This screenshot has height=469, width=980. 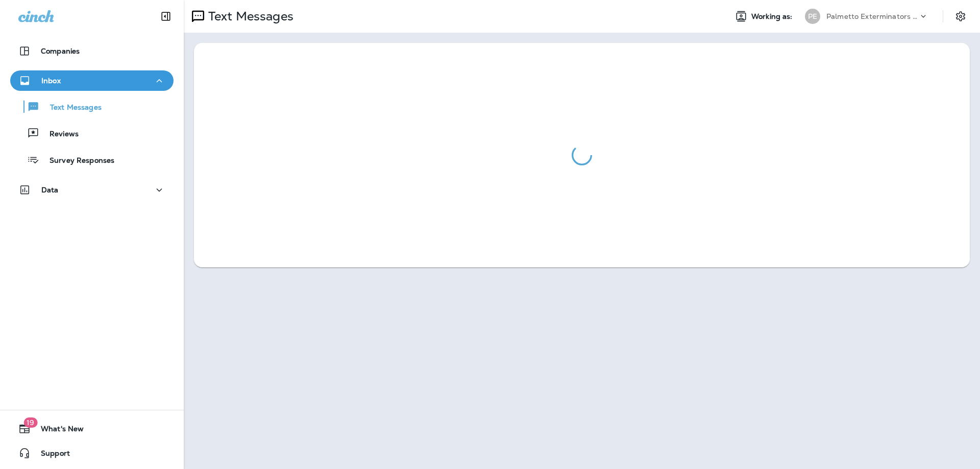 I want to click on p: Inbox, so click(x=51, y=81).